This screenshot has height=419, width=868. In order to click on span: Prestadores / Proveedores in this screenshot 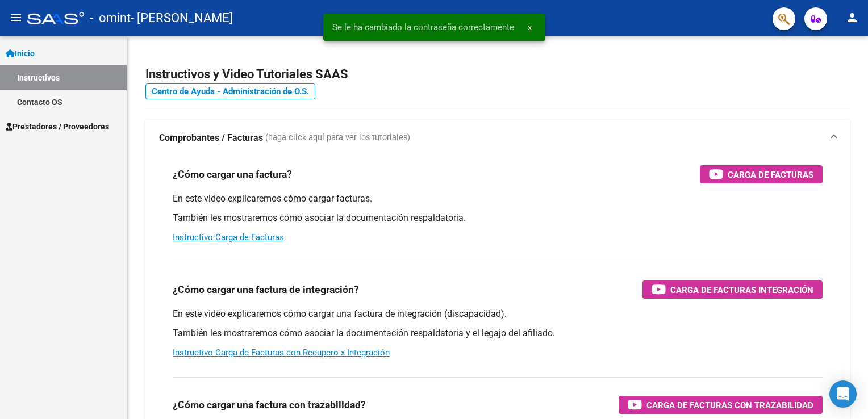, I will do `click(57, 127)`.